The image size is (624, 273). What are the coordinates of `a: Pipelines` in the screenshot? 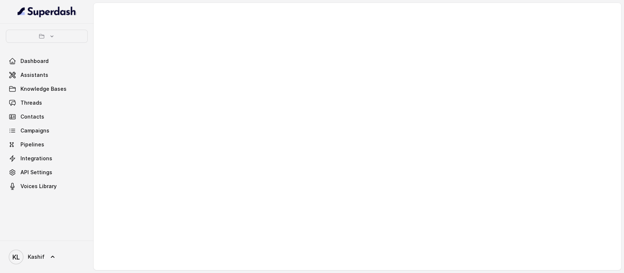 It's located at (47, 144).